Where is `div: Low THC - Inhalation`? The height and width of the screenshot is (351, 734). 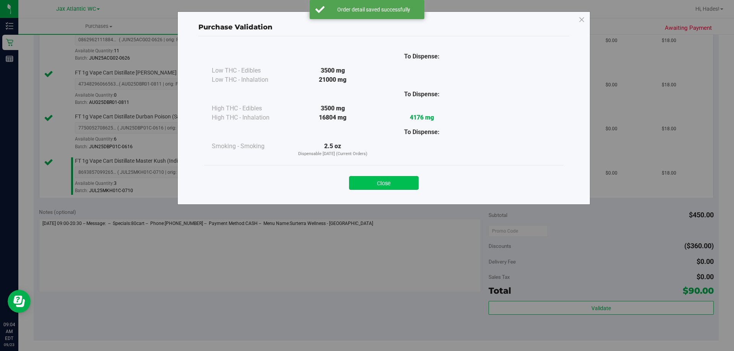
div: Low THC - Inhalation is located at coordinates (250, 80).